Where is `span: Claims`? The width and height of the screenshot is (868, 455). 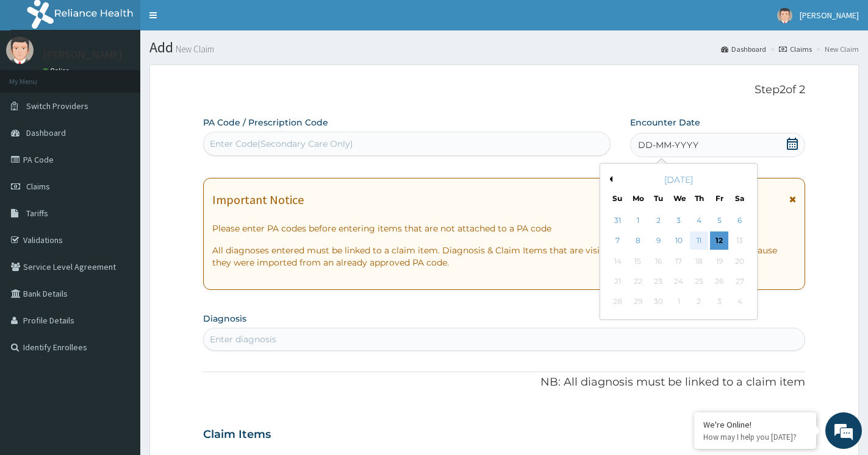
span: Claims is located at coordinates (38, 187).